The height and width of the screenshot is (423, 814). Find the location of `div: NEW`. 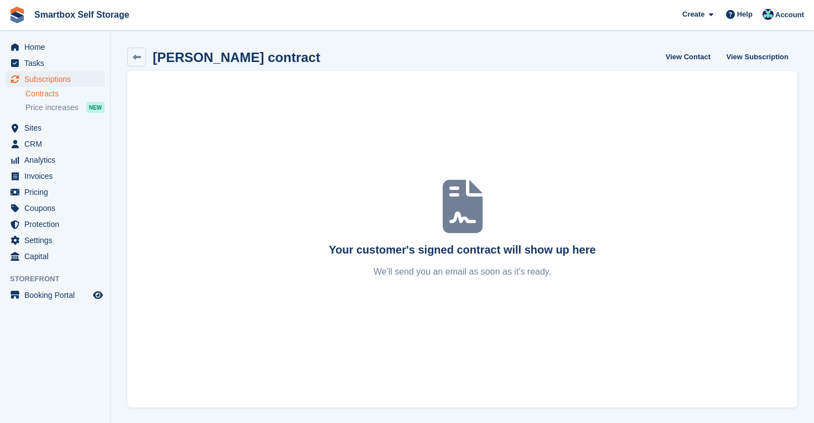

div: NEW is located at coordinates (95, 107).